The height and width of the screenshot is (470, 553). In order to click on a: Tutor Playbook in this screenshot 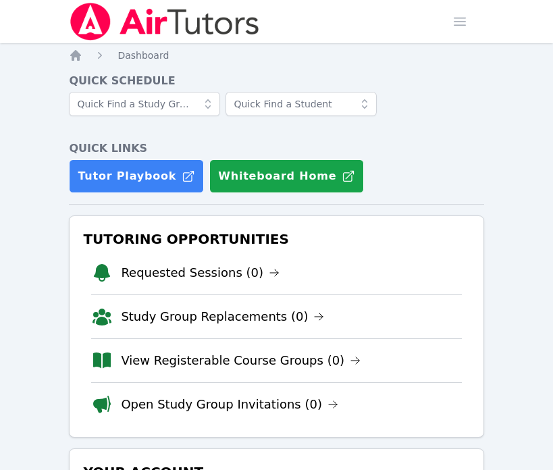, I will do `click(136, 176)`.